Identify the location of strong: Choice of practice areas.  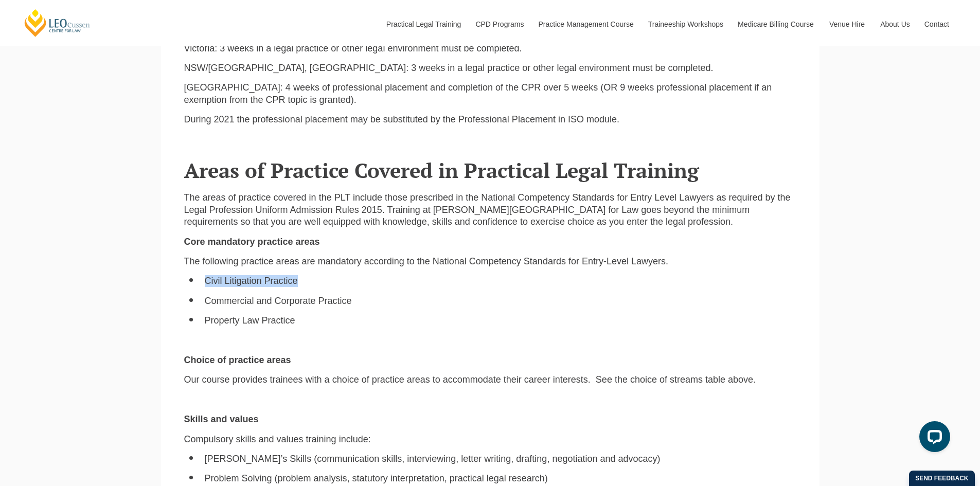
(237, 360).